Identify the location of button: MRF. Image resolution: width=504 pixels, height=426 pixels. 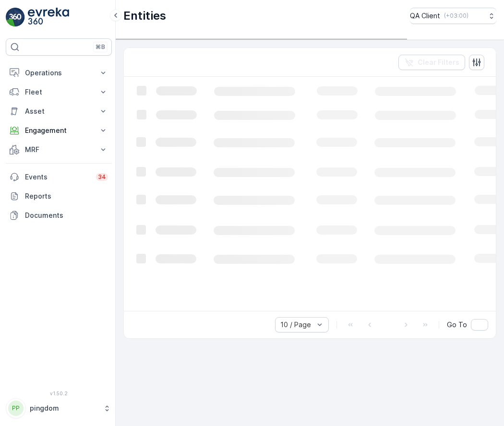
(58, 150).